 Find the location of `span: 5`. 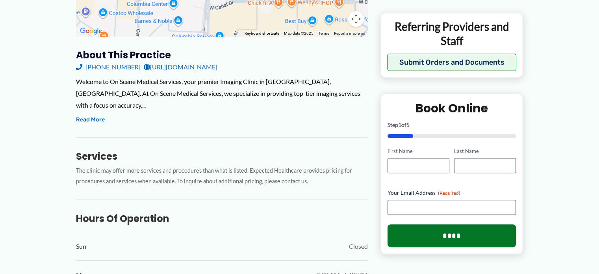

span: 5 is located at coordinates (408, 125).